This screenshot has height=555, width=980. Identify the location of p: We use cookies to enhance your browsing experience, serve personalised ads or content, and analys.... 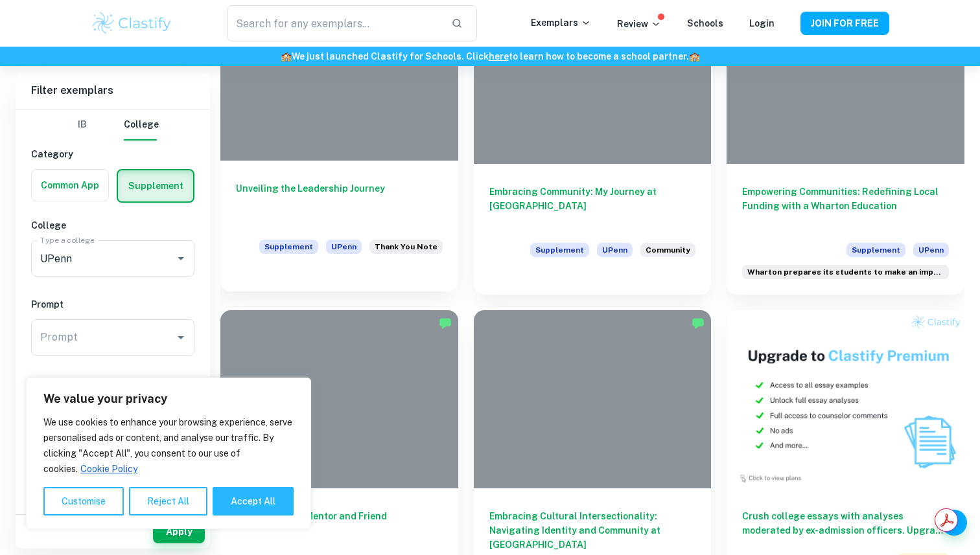
(169, 446).